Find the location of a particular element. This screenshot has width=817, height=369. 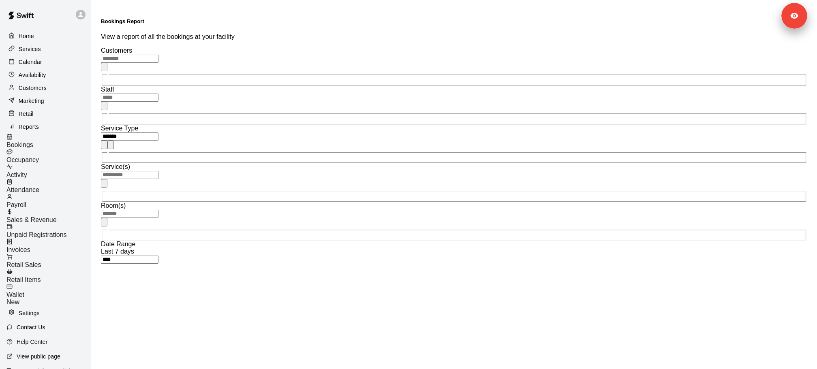

div: Settings is located at coordinates (45, 313).